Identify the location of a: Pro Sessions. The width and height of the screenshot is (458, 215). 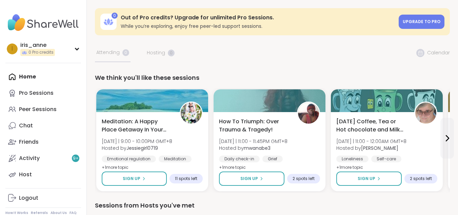
(43, 93).